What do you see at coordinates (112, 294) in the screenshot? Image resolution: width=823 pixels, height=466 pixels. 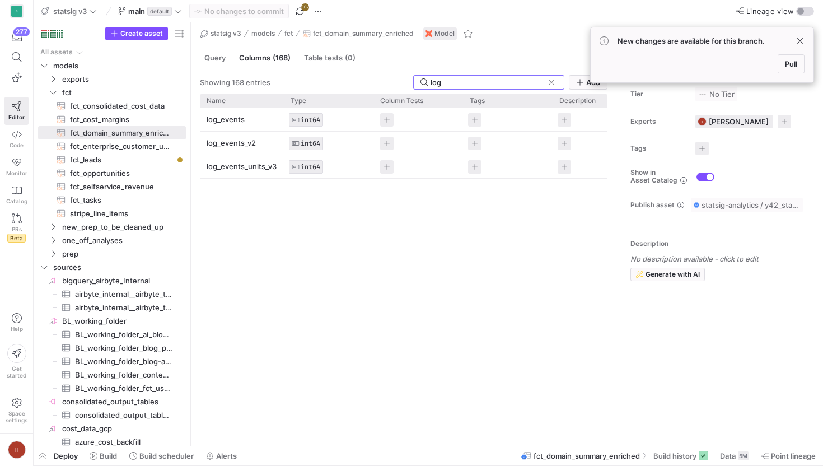 I see `a: airbyte_internal__airbyte_tmp_sxu_OpportunityHistory​​​​​​​​​` at bounding box center [112, 294].